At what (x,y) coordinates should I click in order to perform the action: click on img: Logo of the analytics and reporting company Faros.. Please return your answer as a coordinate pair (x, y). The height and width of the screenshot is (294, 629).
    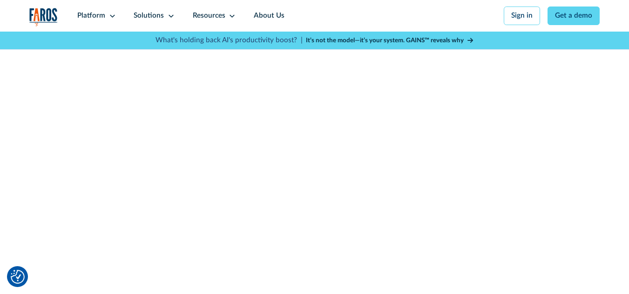
    Looking at the image, I should click on (43, 17).